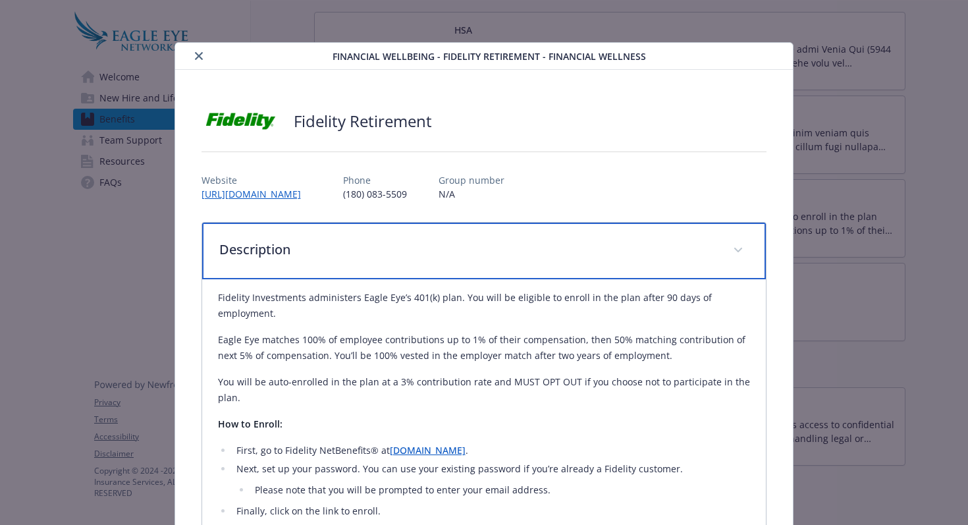 Image resolution: width=968 pixels, height=525 pixels. Describe the element at coordinates (484, 390) in the screenshot. I see `p: You will be auto-enrolled in the plan at a 3% contribution rate and MUST OPT OUT if you choose no...` at that location.